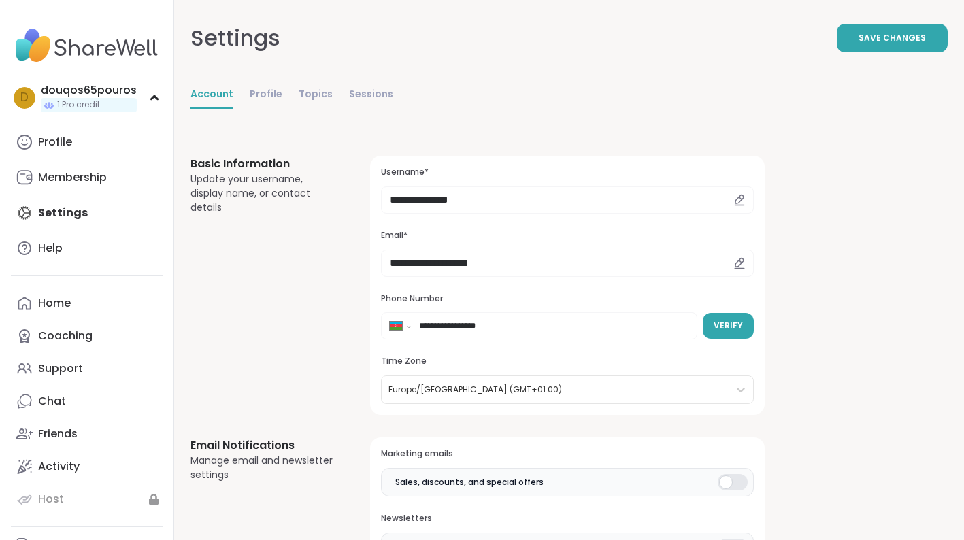 The width and height of the screenshot is (964, 540). I want to click on a: Chat, so click(86, 401).